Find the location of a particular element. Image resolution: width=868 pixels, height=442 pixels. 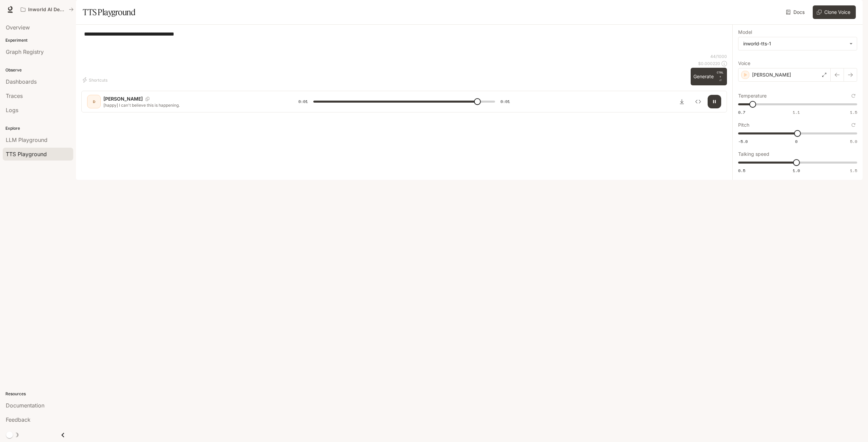

p: Inworld AI Demos is located at coordinates (47, 9).